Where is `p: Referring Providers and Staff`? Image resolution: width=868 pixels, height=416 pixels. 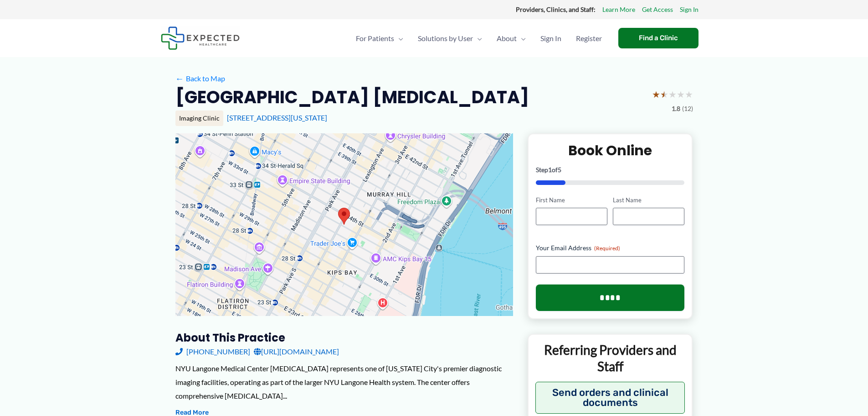
p: Referring Providers and Staff is located at coordinates (610, 358).